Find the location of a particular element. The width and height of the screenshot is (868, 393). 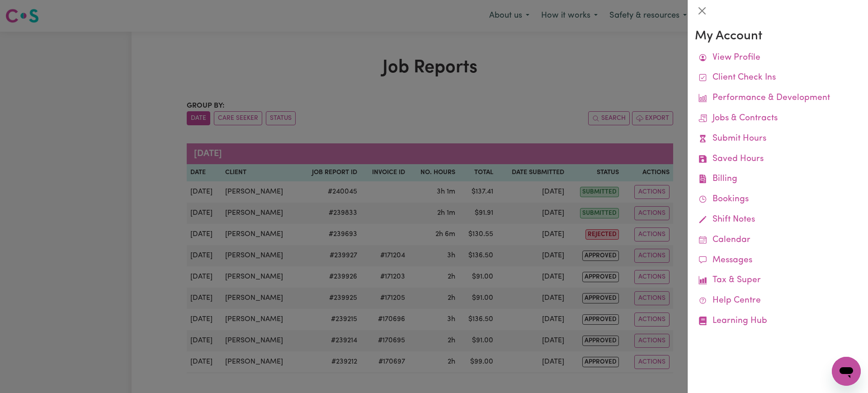

a: Help Centre is located at coordinates (777, 301).